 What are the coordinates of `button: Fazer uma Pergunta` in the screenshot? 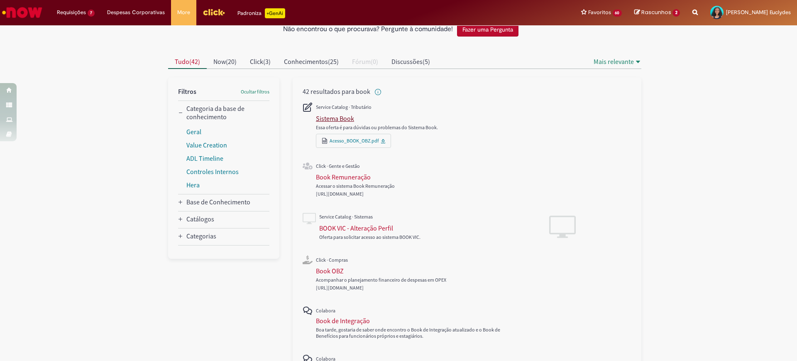 It's located at (488, 29).